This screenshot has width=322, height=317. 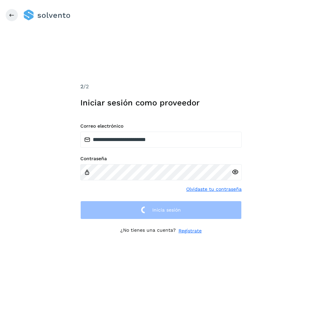 I want to click on span: 2, so click(x=82, y=86).